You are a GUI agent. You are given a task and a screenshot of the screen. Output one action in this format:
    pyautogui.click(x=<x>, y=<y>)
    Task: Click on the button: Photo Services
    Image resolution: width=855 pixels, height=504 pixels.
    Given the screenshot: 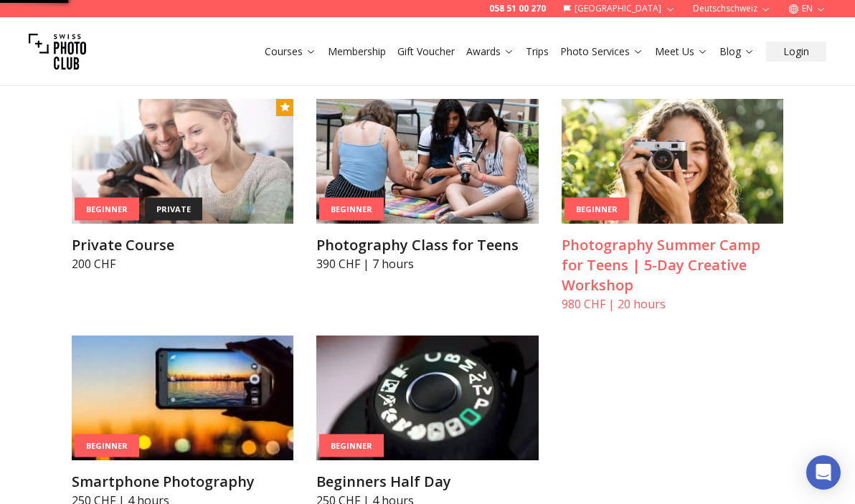 What is the action you would take?
    pyautogui.click(x=602, y=51)
    